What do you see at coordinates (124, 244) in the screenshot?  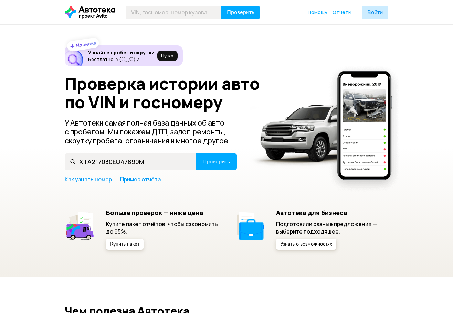 I see `button: Купить пакет` at bounding box center [124, 244].